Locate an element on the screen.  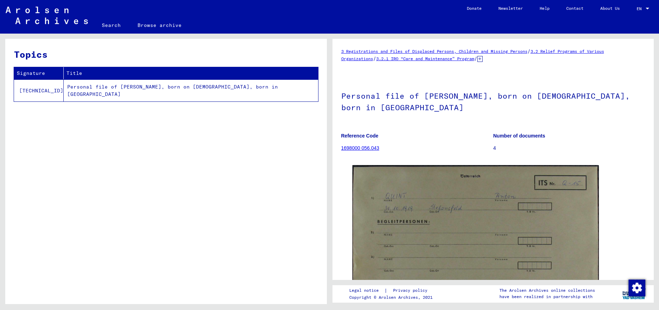
p: Copyright © Arolsen Archives, 2021 is located at coordinates (392, 297).